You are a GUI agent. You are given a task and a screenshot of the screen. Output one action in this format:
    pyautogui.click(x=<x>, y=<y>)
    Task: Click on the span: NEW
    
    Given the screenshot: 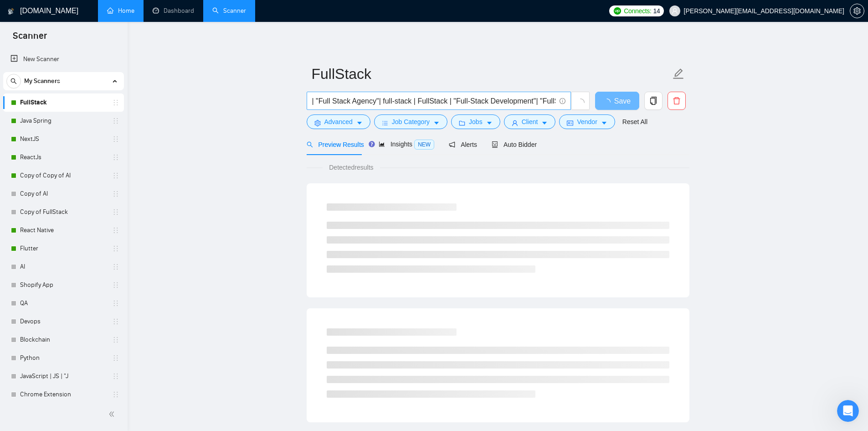 What is the action you would take?
    pyautogui.click(x=424, y=144)
    